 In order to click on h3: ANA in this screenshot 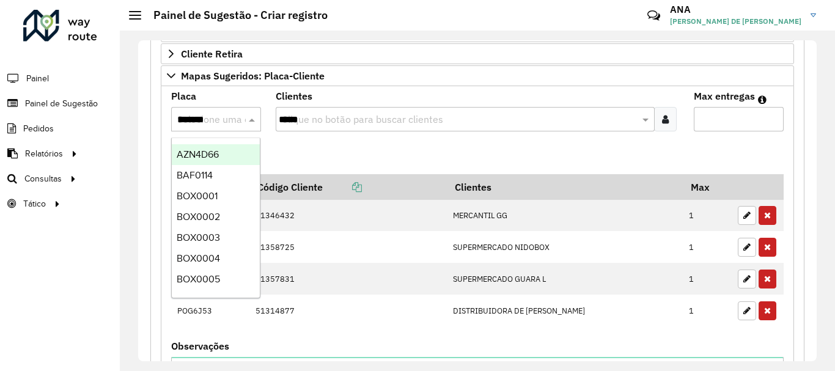, I will do `click(736, 9)`.